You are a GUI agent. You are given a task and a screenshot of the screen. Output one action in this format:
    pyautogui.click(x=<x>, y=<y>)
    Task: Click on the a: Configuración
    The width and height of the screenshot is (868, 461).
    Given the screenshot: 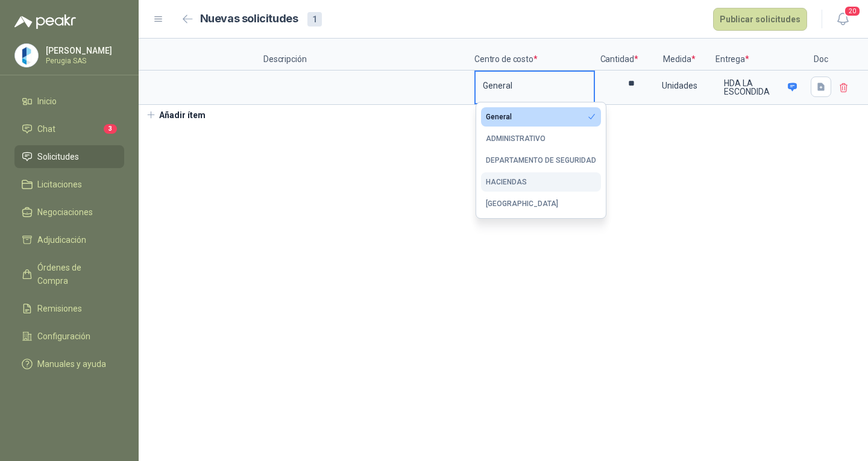 What is the action you would take?
    pyautogui.click(x=69, y=336)
    